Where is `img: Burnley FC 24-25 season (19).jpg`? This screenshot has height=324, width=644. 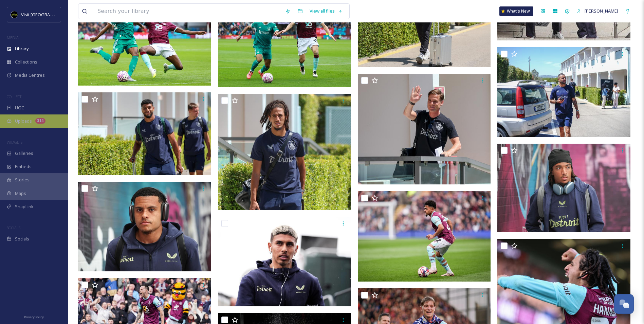
img: Burnley FC 24-25 season (19).jpg is located at coordinates (425, 236).